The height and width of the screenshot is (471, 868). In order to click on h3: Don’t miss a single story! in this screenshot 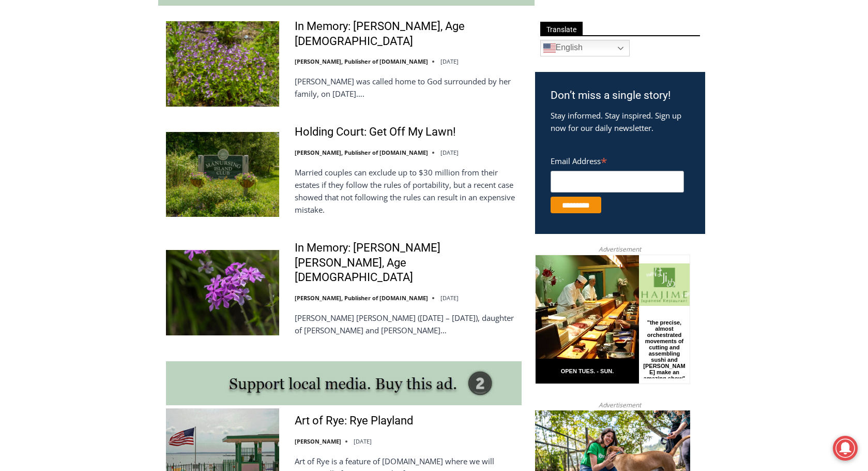, I will do `click(620, 96)`.